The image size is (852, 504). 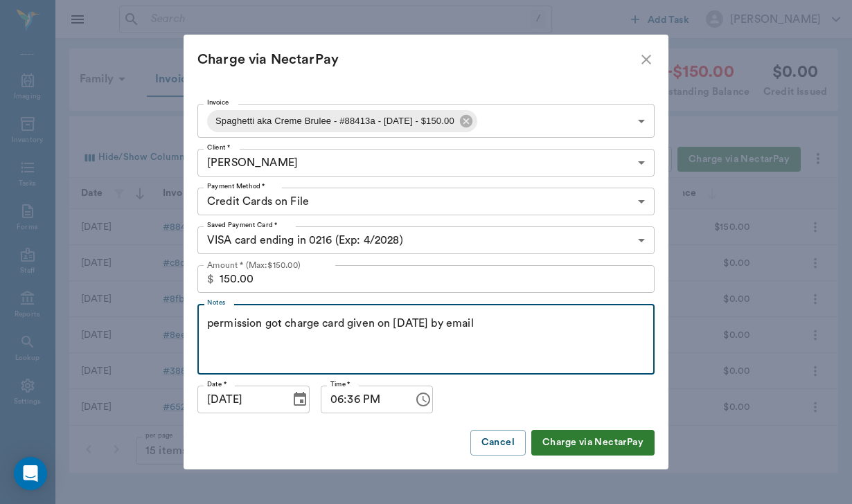 I want to click on label: Date *, so click(x=216, y=384).